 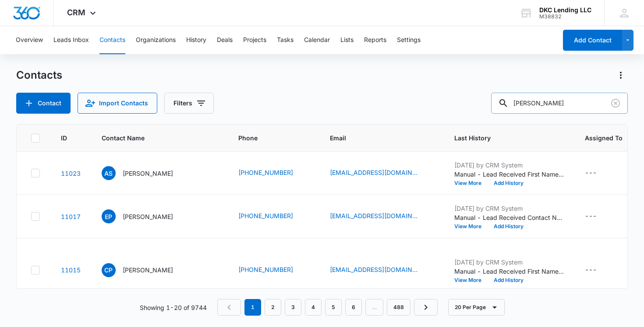 What do you see at coordinates (117, 103) in the screenshot?
I see `button: Import Contacts` at bounding box center [117, 103].